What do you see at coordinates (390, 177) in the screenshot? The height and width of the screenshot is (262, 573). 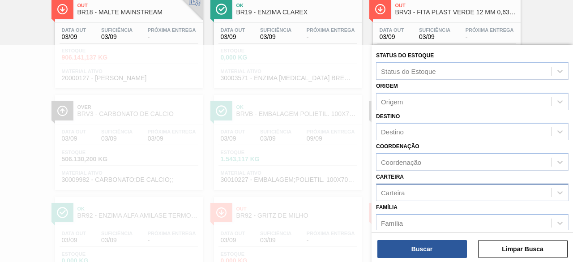 I see `label: Carteira` at bounding box center [390, 177].